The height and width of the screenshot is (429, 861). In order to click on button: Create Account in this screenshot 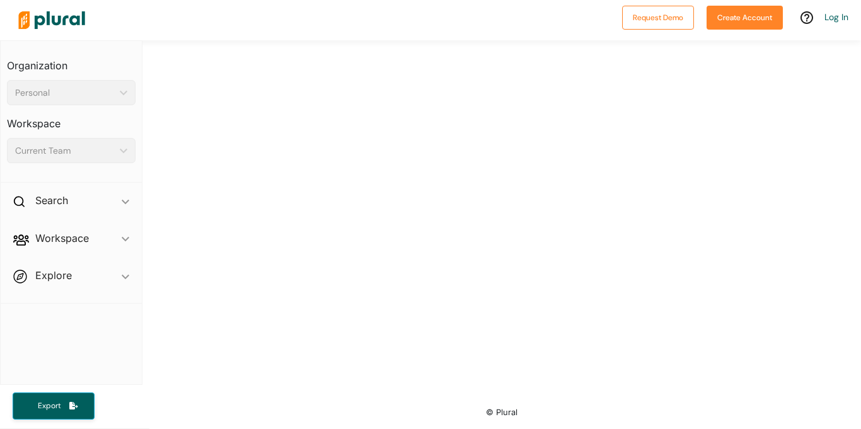, I will do `click(745, 18)`.